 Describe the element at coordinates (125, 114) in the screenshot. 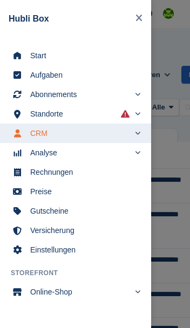

I see `i: Es sind Fehler bei der Synchronisierung von Smart-Einträgen aufgetreten` at that location.